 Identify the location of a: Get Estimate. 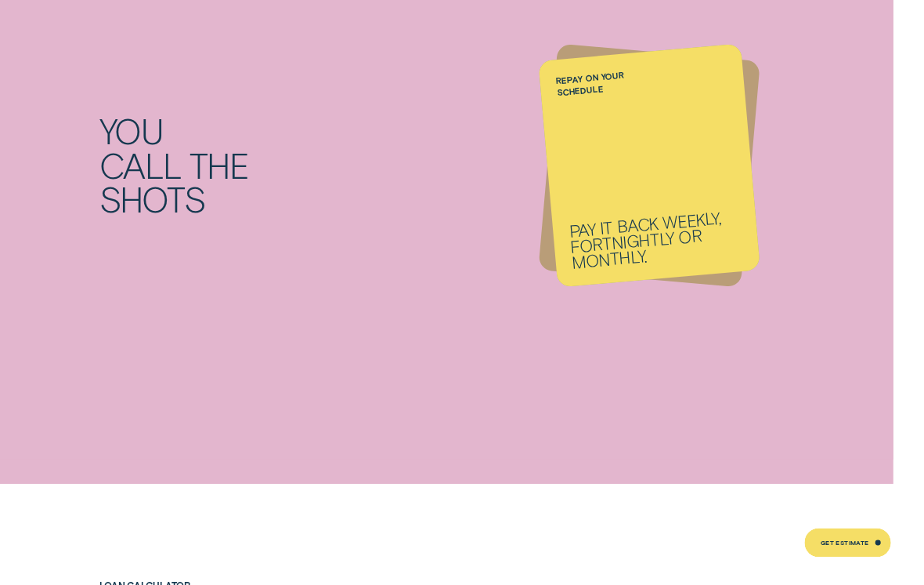
(844, 539).